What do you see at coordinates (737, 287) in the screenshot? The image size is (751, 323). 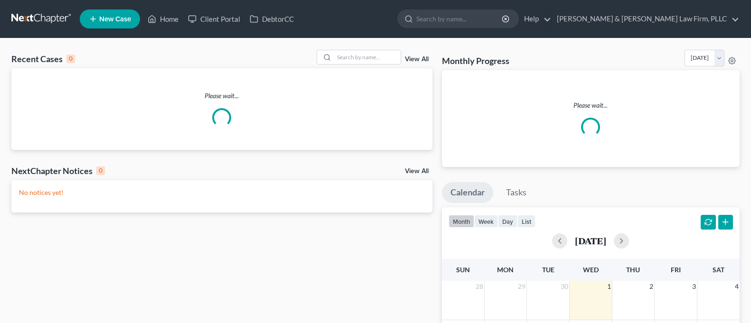 I see `span: 4` at bounding box center [737, 287].